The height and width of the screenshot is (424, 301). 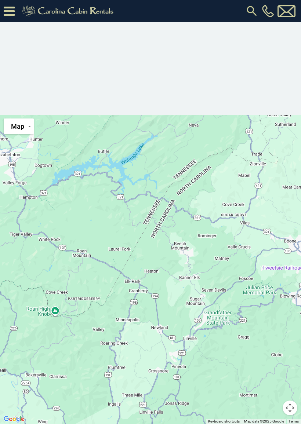 What do you see at coordinates (19, 126) in the screenshot?
I see `button: Change map style` at bounding box center [19, 126].